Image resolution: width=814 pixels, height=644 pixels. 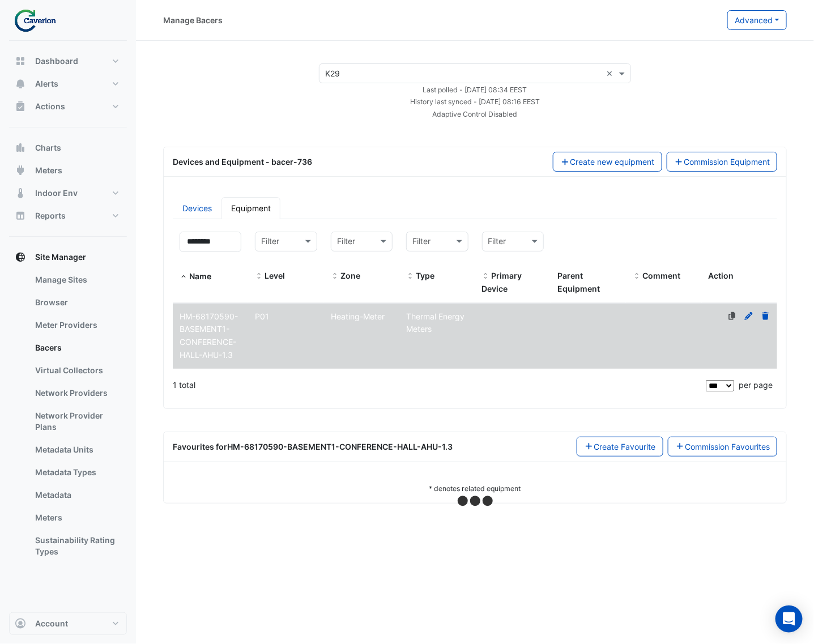 I want to click on strong: HM-68170590-BASEMENT1-CONFERENCE-HALL-AHU-1.3, so click(x=340, y=446).